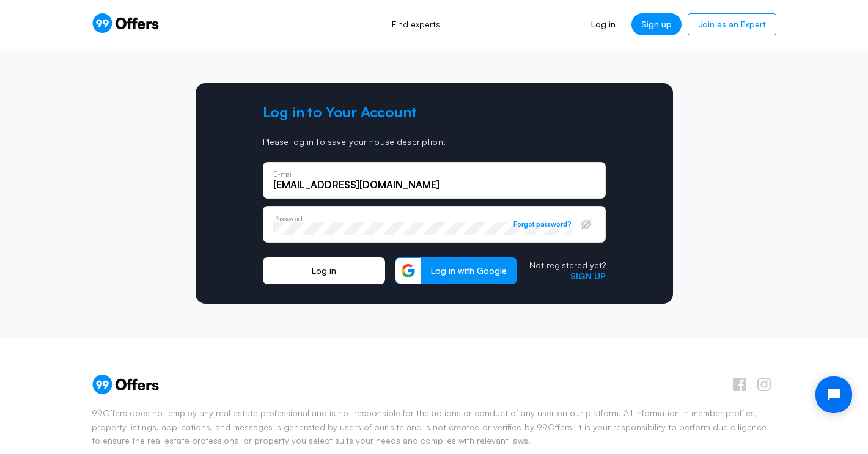  What do you see at coordinates (416, 25) in the screenshot?
I see `a: Find experts` at bounding box center [416, 25].